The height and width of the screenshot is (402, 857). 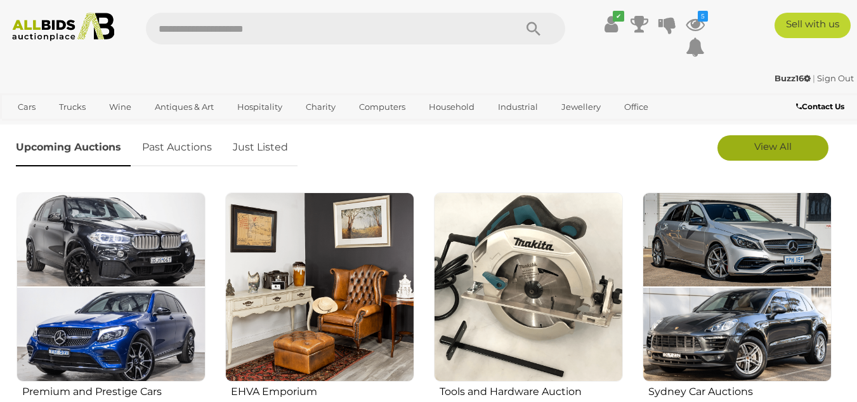 What do you see at coordinates (72, 107) in the screenshot?
I see `a: Trucks` at bounding box center [72, 107].